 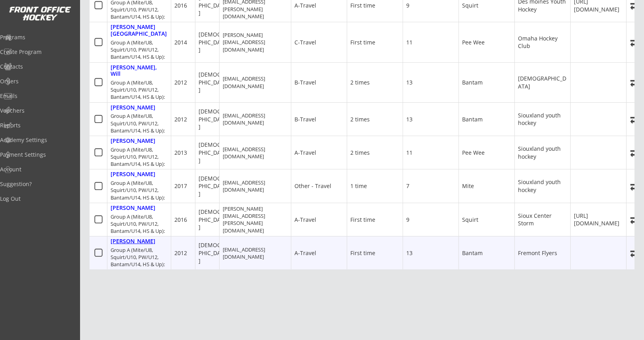 I want to click on div: C-Travel, so click(x=305, y=42).